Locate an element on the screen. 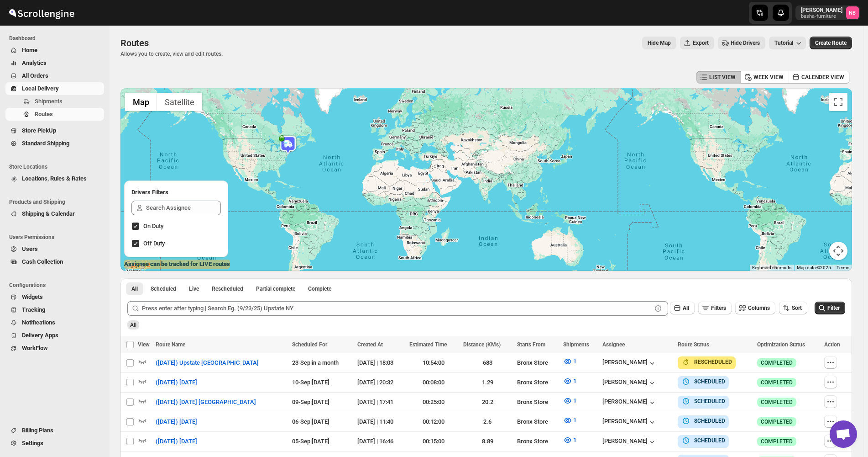 The width and height of the screenshot is (868, 457). button: Notifications is located at coordinates (55, 323).